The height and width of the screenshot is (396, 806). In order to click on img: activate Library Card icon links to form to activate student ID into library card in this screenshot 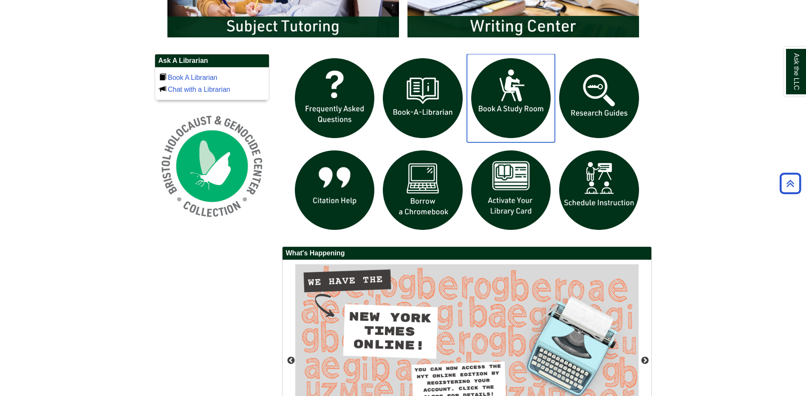, I will do `click(511, 190)`.